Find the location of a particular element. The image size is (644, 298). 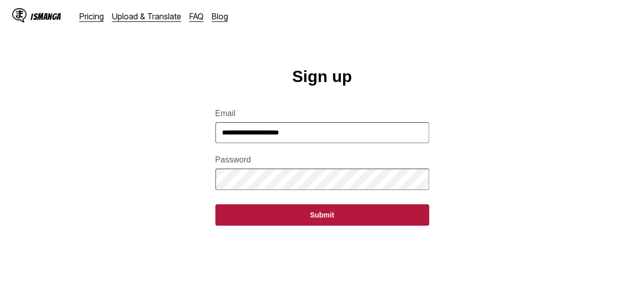

a: IsManga LogoIsManga is located at coordinates (46, 16).